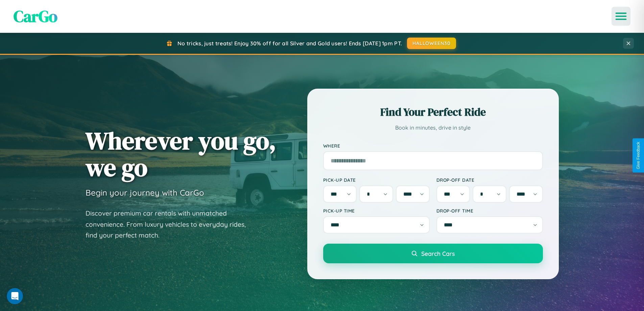 The height and width of the screenshot is (311, 644). What do you see at coordinates (433, 128) in the screenshot?
I see `p: Book in minutes, drive in style` at bounding box center [433, 128].